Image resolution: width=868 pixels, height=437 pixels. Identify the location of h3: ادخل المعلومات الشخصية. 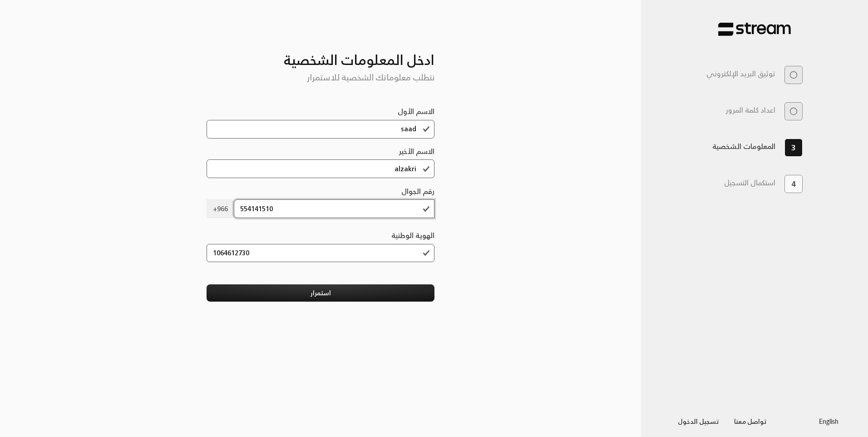
(320, 53).